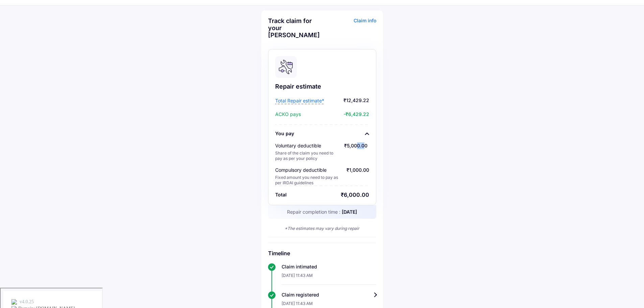 This screenshot has width=644, height=308. What do you see at coordinates (308, 170) in the screenshot?
I see `div: Compulsory deductible` at bounding box center [308, 170].